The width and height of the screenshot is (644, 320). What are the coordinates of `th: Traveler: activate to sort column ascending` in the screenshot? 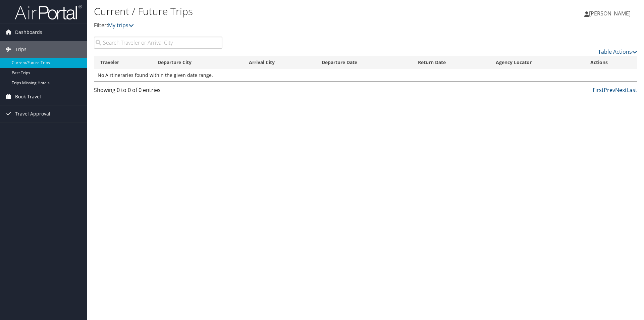 It's located at (123, 63).